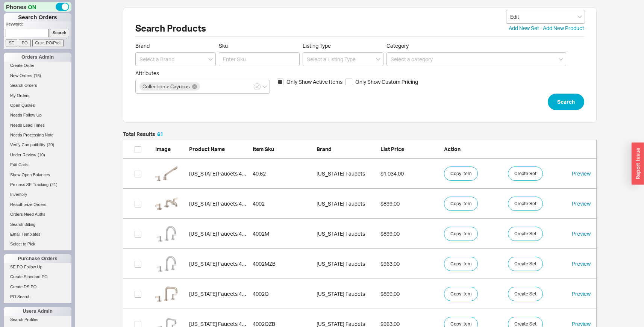 This screenshot has height=327, width=644. I want to click on input: Attributes, so click(204, 86).